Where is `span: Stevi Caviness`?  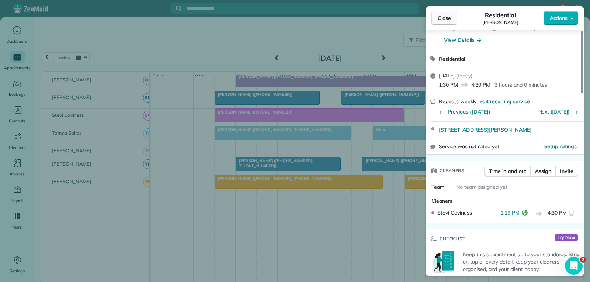 span: Stevi Caviness is located at coordinates (454, 213).